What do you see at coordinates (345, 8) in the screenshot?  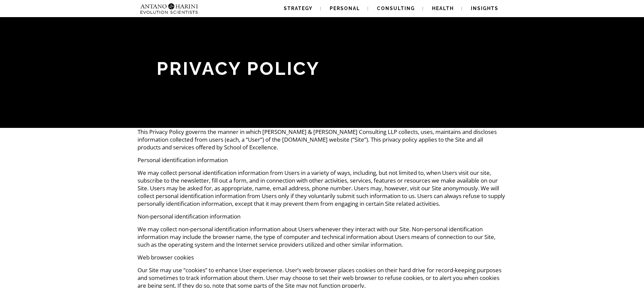 I see `span: Personal` at bounding box center [345, 8].